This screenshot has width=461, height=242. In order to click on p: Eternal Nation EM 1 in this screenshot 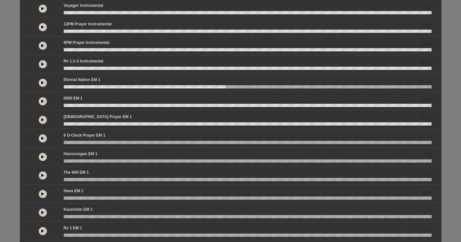, I will do `click(82, 80)`.